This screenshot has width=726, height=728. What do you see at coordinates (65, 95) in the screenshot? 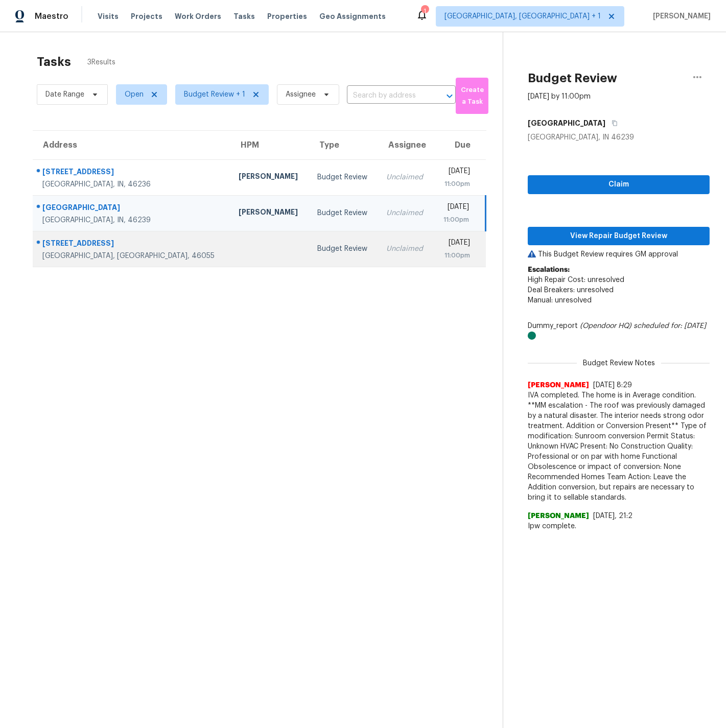
I see `span: Date Range` at bounding box center [65, 95].